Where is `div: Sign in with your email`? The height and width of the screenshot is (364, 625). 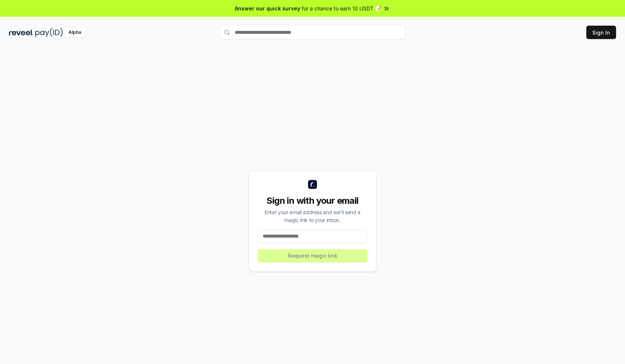
div: Sign in with your email is located at coordinates (312, 201).